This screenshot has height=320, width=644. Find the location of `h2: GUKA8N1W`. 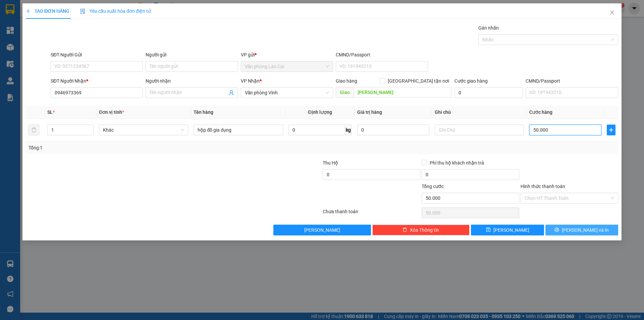

h2: GUKA8N1W is located at coordinates (29, 44).